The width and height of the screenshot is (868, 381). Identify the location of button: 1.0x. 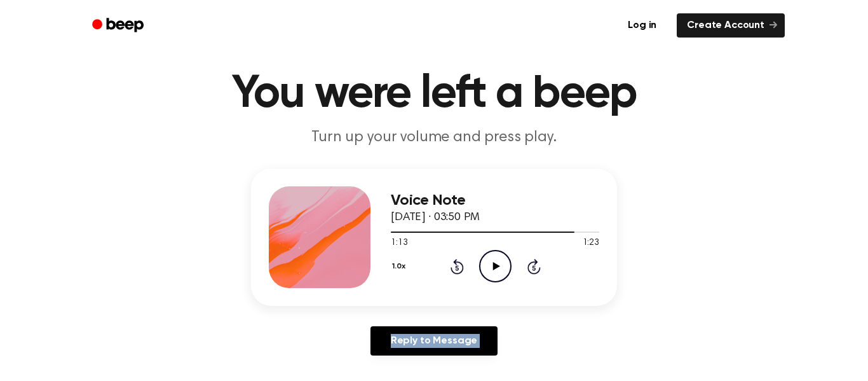
(401, 266).